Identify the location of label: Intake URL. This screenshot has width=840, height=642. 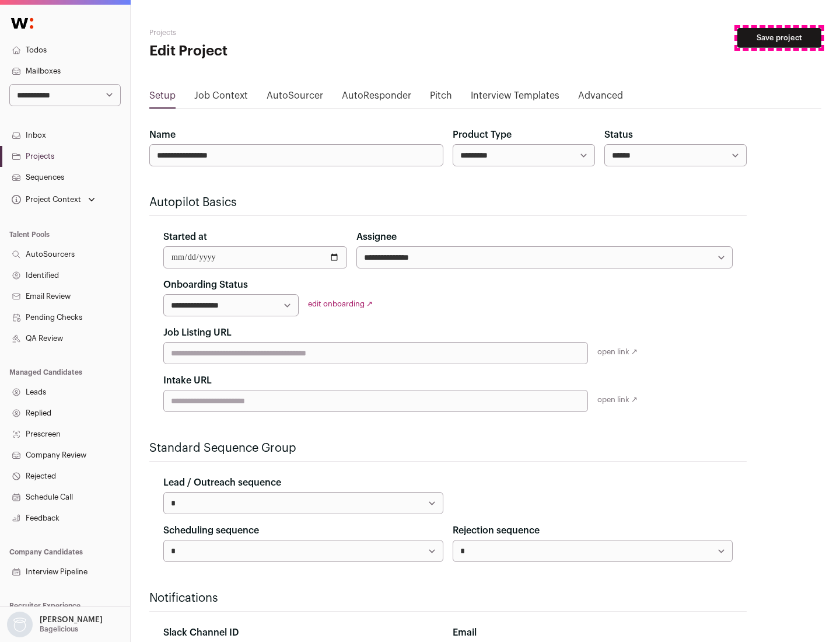
(187, 381).